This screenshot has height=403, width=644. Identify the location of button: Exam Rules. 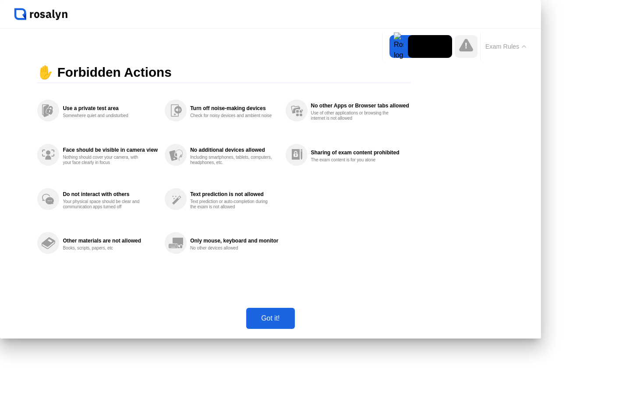
(506, 46).